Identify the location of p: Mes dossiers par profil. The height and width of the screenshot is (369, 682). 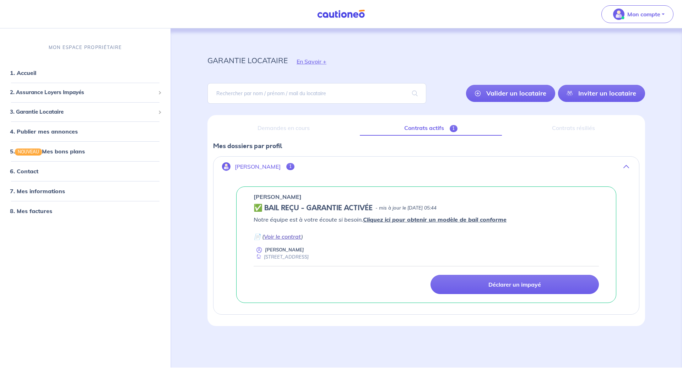
(426, 146).